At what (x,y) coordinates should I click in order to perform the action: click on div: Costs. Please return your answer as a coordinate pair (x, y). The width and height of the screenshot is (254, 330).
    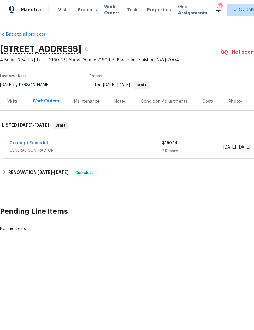
    Looking at the image, I should click on (208, 101).